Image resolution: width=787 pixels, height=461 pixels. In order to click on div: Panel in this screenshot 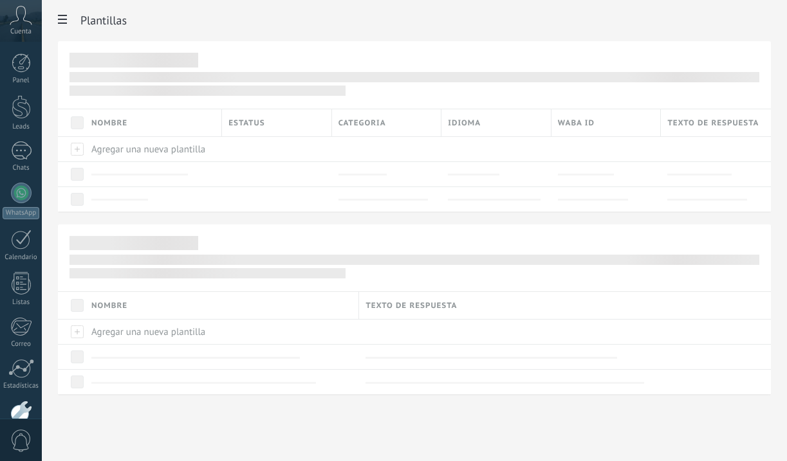, I will do `click(21, 80)`.